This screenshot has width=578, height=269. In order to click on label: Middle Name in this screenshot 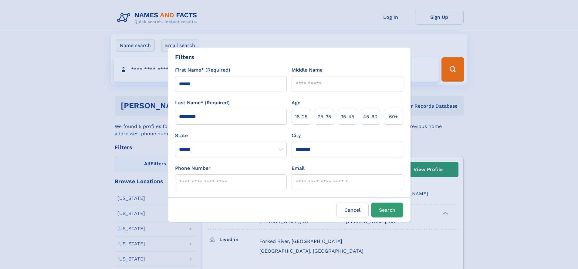, I will do `click(307, 70)`.